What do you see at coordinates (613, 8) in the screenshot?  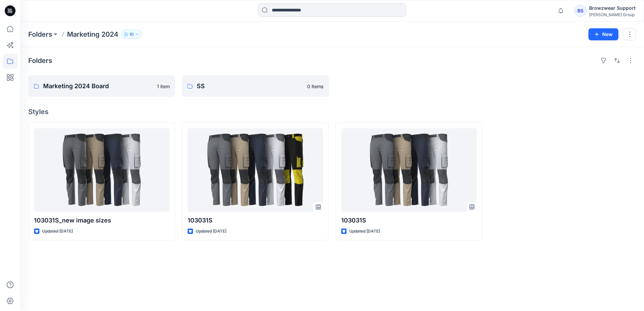 I see `div: Browzwear Support` at bounding box center [613, 8].